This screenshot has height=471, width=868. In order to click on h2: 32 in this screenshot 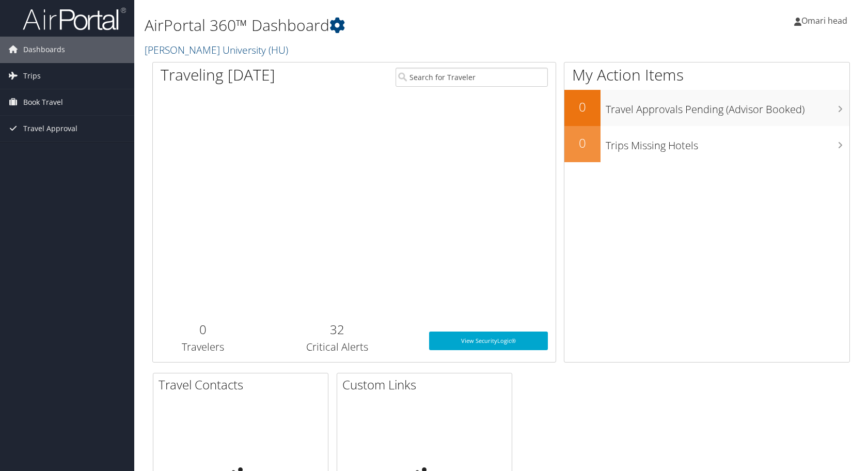, I will do `click(337, 329)`.